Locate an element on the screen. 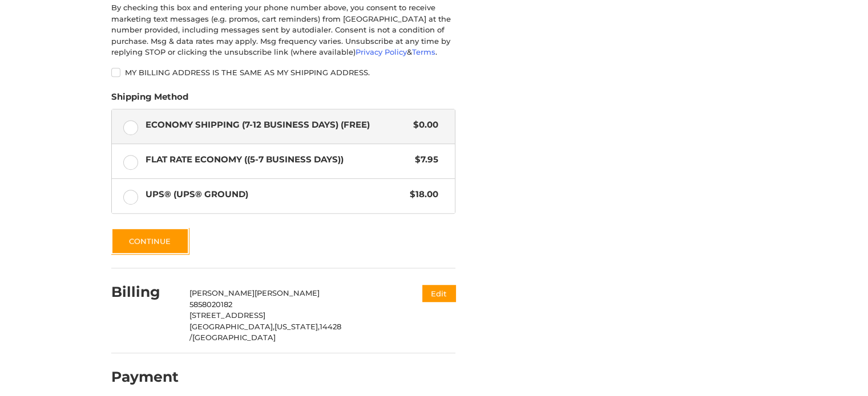  a: Terms is located at coordinates (423, 52).